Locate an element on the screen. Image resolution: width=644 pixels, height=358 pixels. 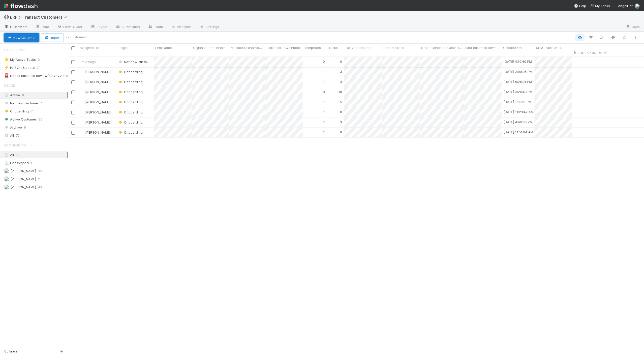
div: Assign is located at coordinates (88, 62).